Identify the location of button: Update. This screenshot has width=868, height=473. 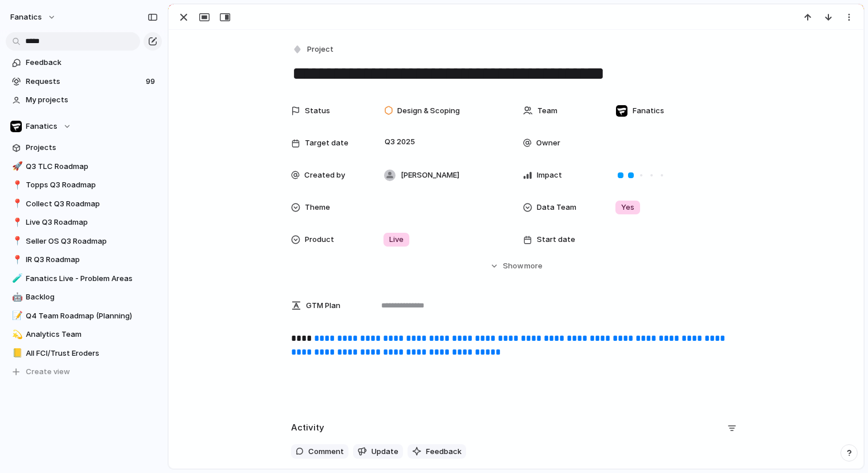
(377, 452).